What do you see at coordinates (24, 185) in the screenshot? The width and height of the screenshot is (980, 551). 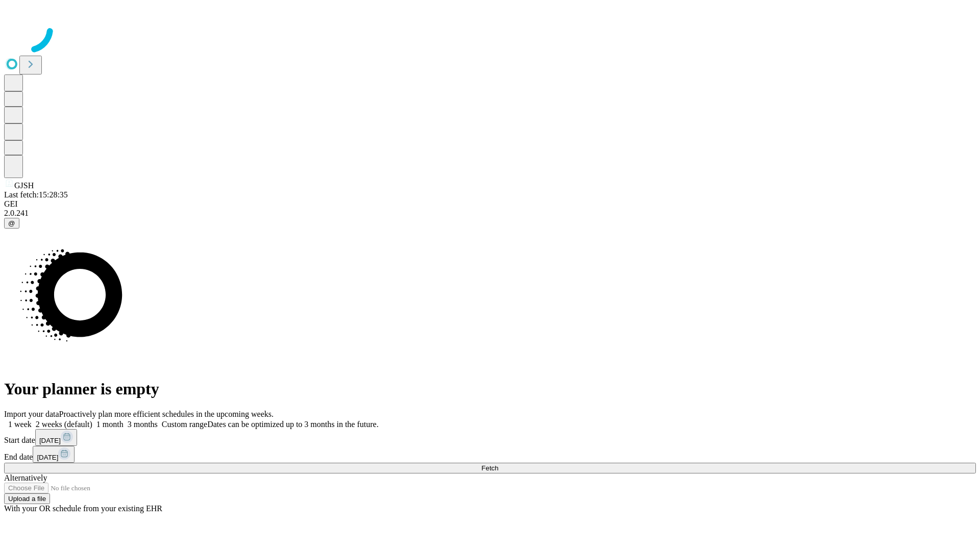 I see `span: GJSH` at bounding box center [24, 185].